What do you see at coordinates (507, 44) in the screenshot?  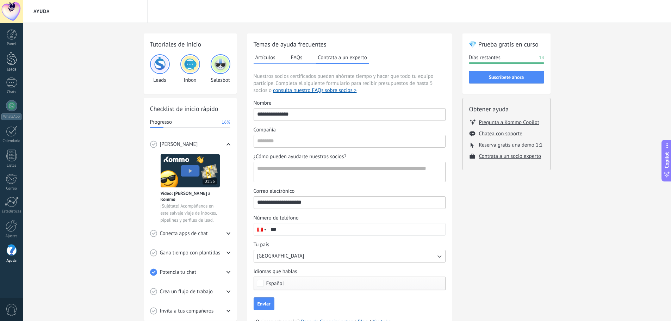 I see `h2: 💎 Prueba gratis en curso` at bounding box center [507, 44].